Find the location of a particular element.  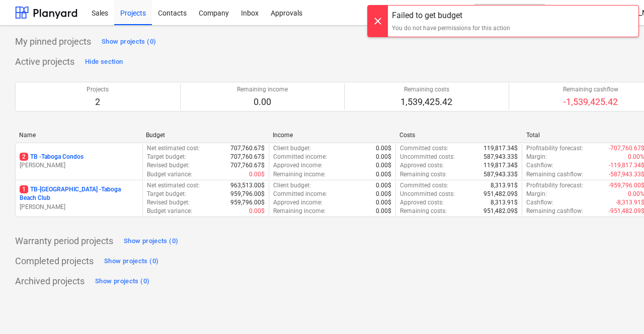

span: 1 is located at coordinates (24, 189).